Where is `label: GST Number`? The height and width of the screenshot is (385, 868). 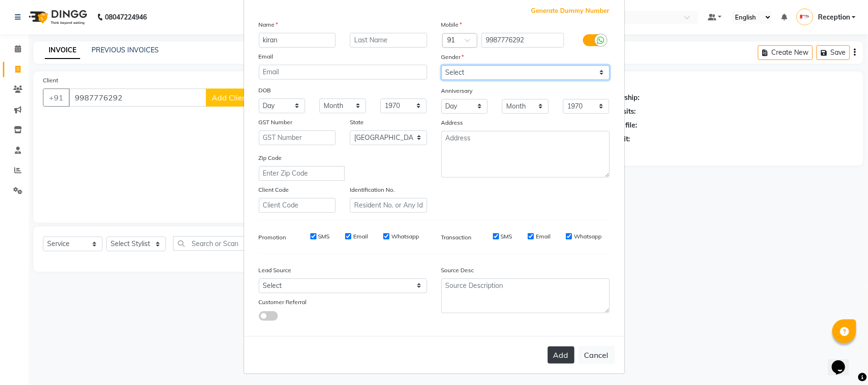 label: GST Number is located at coordinates (276, 122).